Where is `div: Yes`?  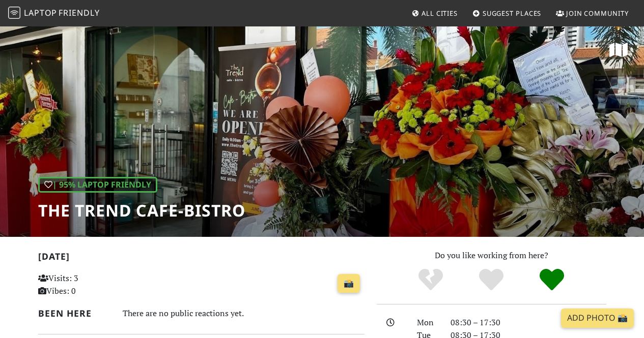 div: Yes is located at coordinates (491, 280).